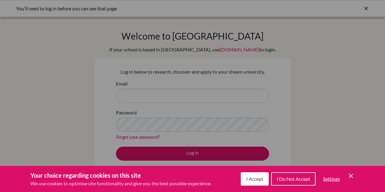  What do you see at coordinates (121, 175) in the screenshot?
I see `h3: Your choice regarding cookies on this site` at bounding box center [121, 175].